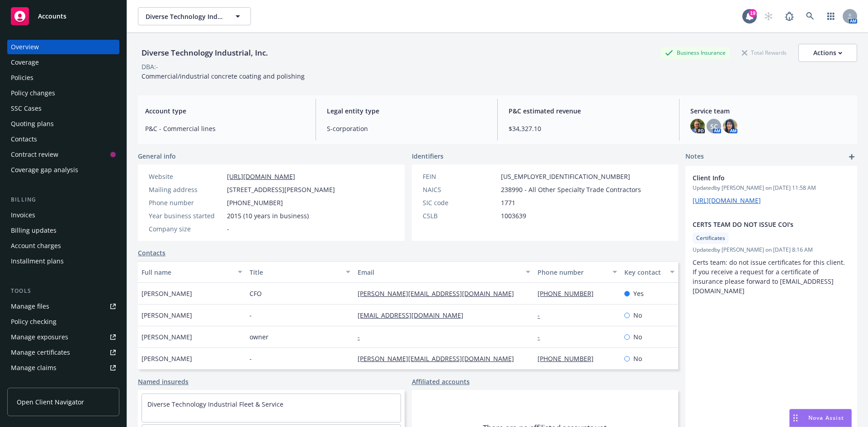 This screenshot has width=868, height=427. What do you see at coordinates (34, 322) in the screenshot?
I see `div: Policy checking` at bounding box center [34, 322].